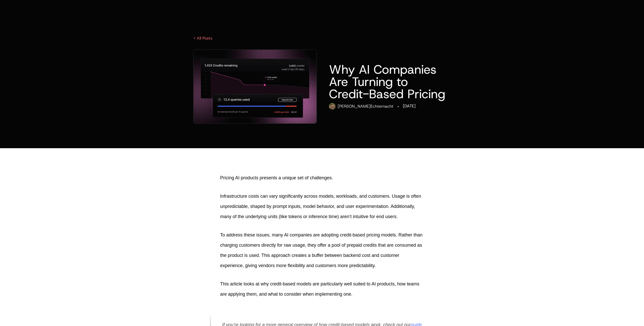  What do you see at coordinates (322, 178) in the screenshot?
I see `p: Pricing AI products presents a unique set of challenges.` at bounding box center [322, 178].